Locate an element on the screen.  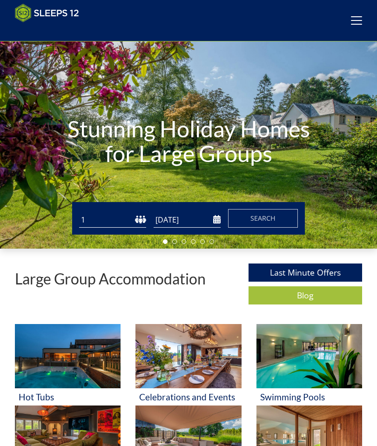
img: Sleeps 12 is located at coordinates (47, 13).